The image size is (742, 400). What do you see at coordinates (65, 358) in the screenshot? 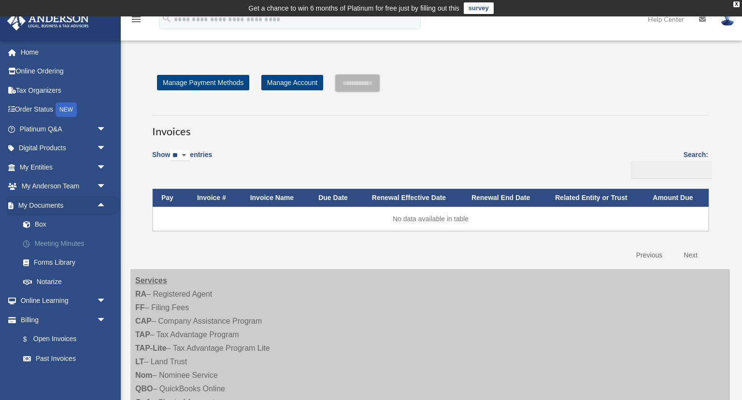
I see `a: Past Invoices` at bounding box center [65, 358].